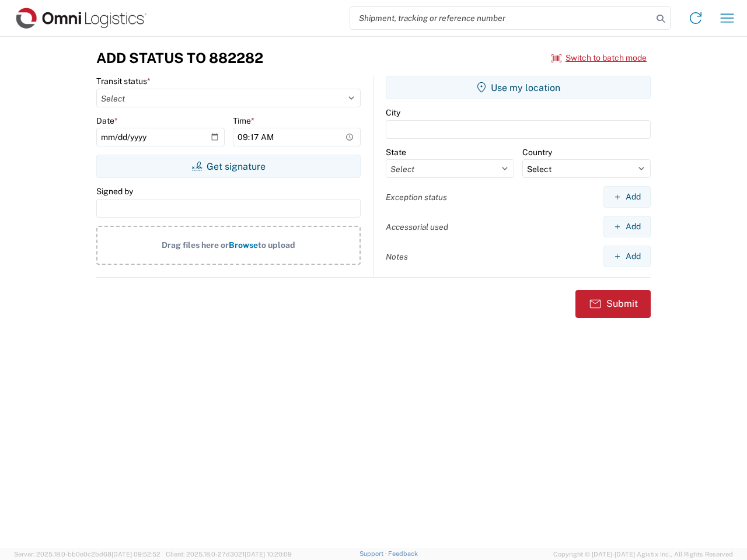  What do you see at coordinates (397, 257) in the screenshot?
I see `label: Notes` at bounding box center [397, 257].